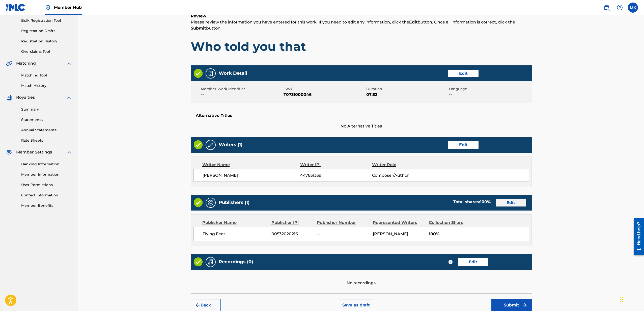 This screenshot has width=644, height=311. Describe the element at coordinates (46, 130) in the screenshot. I see `a: Annual Statements` at that location.